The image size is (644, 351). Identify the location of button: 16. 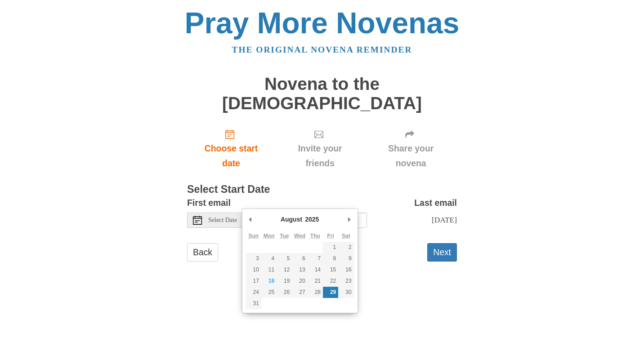
(346, 270).